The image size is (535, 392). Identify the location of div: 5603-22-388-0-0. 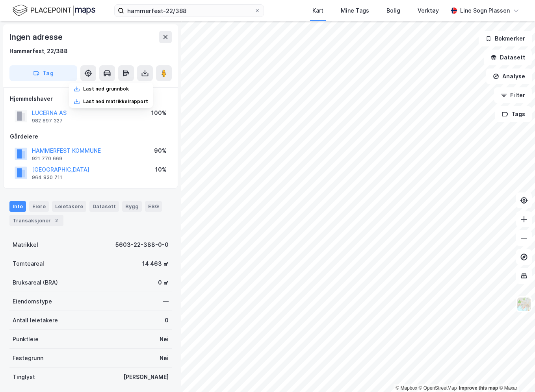
(142, 245).